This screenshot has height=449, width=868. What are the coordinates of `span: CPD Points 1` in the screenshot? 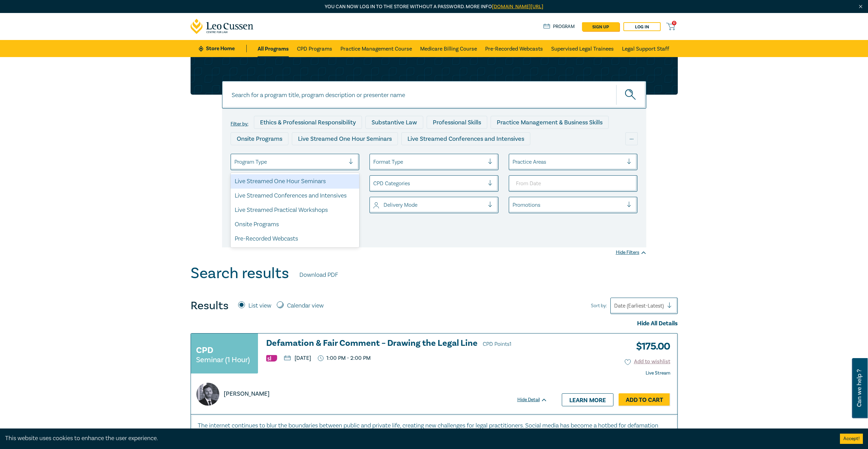 It's located at (497, 344).